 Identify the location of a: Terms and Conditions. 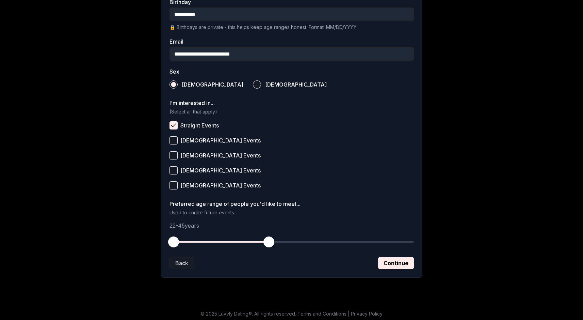
(322, 313).